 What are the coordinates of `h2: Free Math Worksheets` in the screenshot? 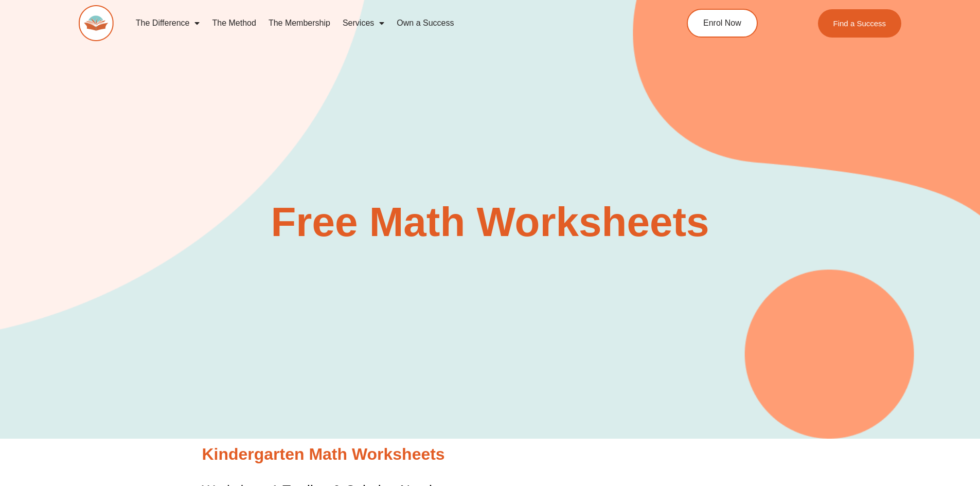 It's located at (490, 222).